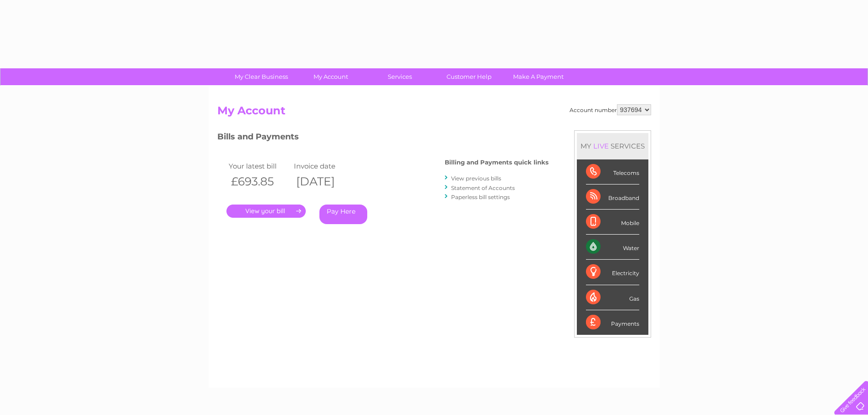 This screenshot has width=868, height=415. I want to click on a: My Account, so click(330, 76).